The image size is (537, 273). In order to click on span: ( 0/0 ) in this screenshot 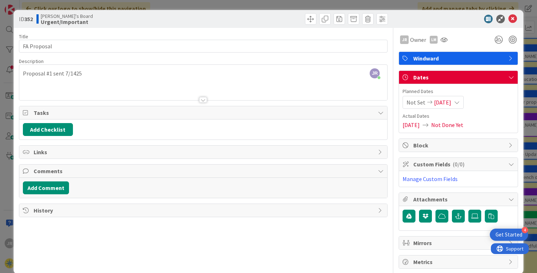, I will do `click(458, 164)`.